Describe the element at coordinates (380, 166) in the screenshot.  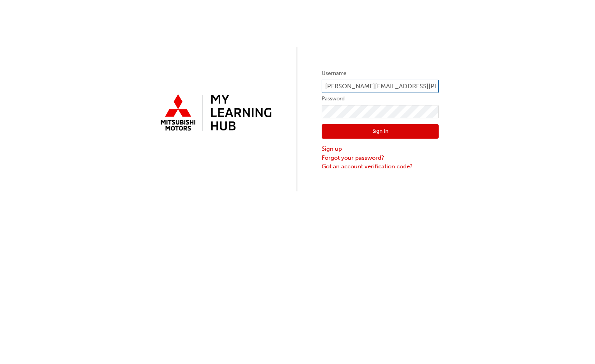
I see `a: Got an account verification code?` at that location.